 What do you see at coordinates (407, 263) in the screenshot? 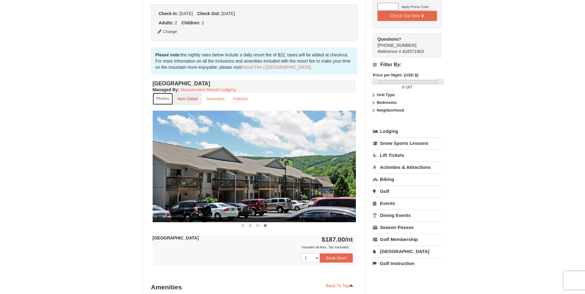
I see `a: Golf Instruction` at bounding box center [407, 263].